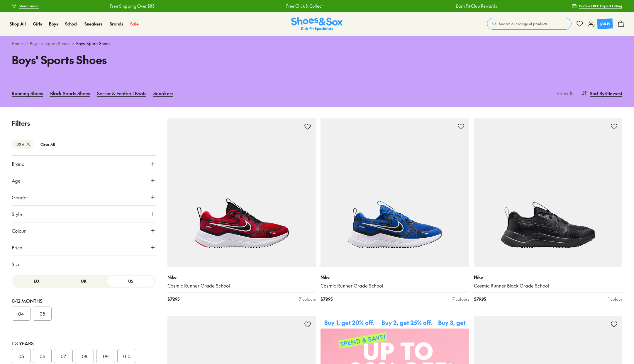 This screenshot has height=364, width=634. Describe the element at coordinates (57, 43) in the screenshot. I see `a: Sports Shoes` at that location.